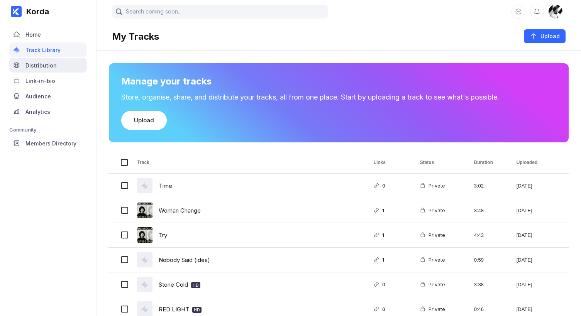 The image size is (581, 316). I want to click on div: Nobody Said (idea), so click(184, 260).